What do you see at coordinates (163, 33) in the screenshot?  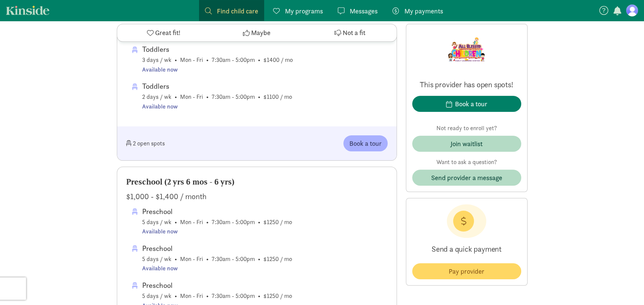 I see `button: Great fit!` at bounding box center [163, 33].